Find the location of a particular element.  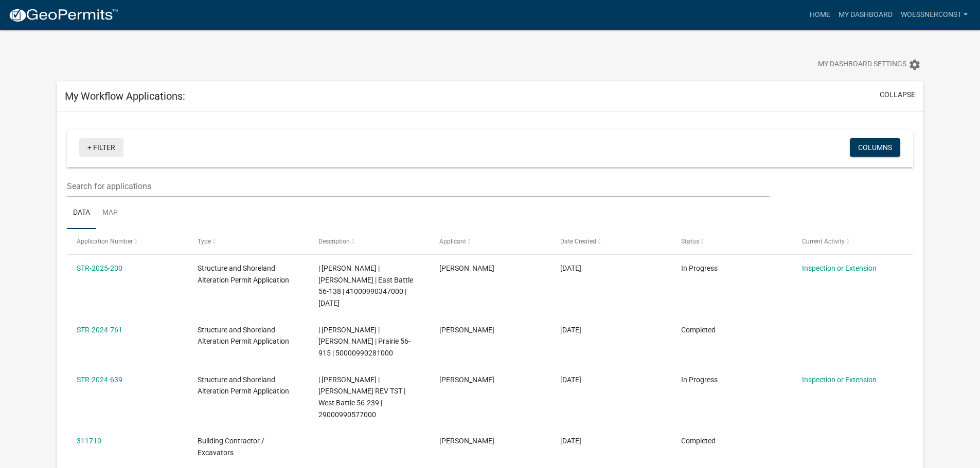

span: My Dashboard Settings is located at coordinates (862, 65).